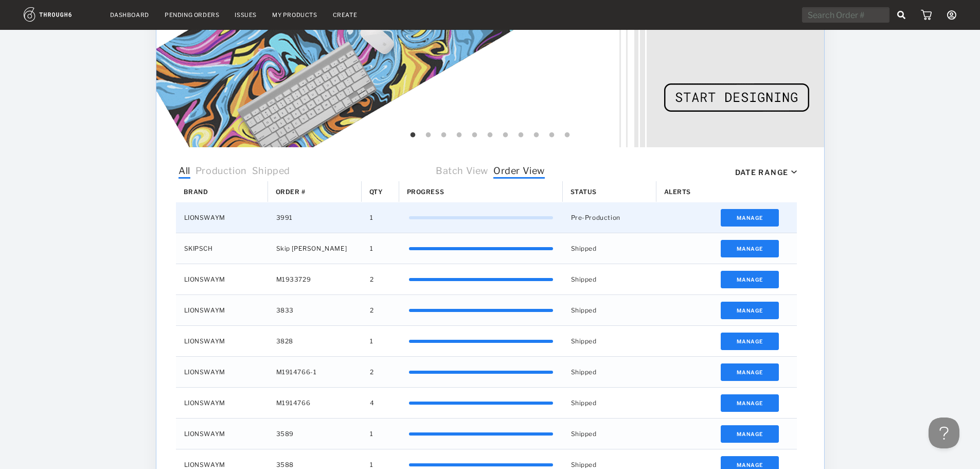  Describe the element at coordinates (59, 15) in the screenshot. I see `img: logo.1c10ca64.svg` at that location.